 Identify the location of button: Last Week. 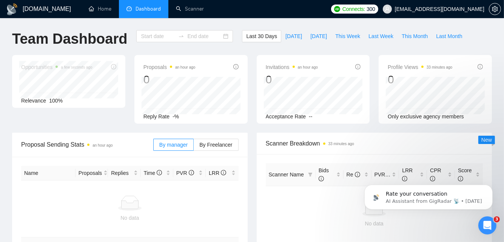
(381, 36).